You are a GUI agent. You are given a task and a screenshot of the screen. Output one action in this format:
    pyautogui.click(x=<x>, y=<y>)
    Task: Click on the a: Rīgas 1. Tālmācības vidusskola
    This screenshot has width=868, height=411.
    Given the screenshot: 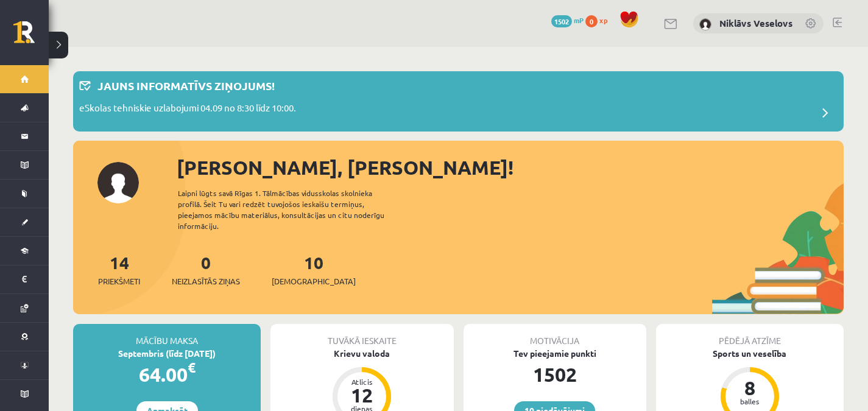 What is the action you would take?
    pyautogui.click(x=31, y=37)
    